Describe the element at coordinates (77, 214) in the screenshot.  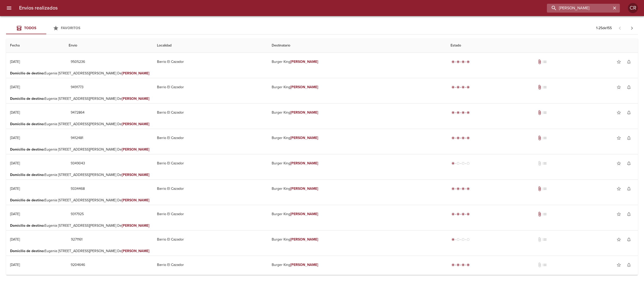
I see `button: 9317925` at that location.